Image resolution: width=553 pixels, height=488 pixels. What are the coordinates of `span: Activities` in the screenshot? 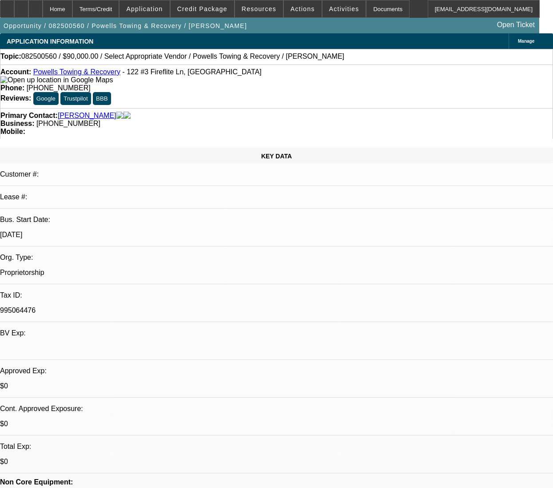 It's located at (344, 9).